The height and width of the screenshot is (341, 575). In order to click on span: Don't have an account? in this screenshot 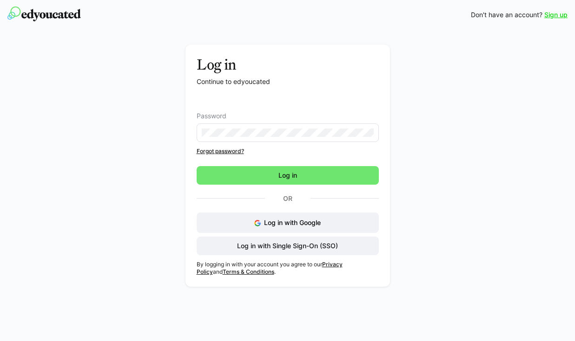, I will do `click(506, 15)`.